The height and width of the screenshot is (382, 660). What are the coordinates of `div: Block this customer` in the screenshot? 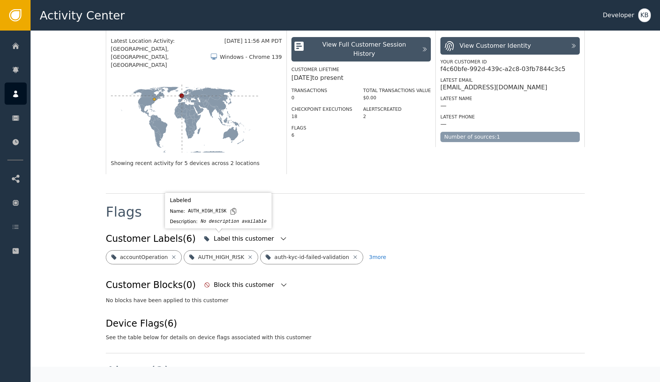 It's located at (245, 285).